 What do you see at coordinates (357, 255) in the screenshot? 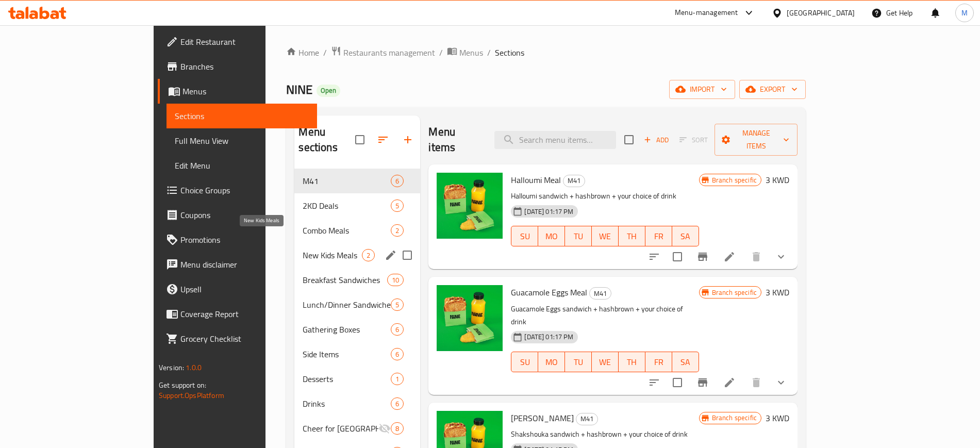
I see `div: New Kids Meals2edit` at bounding box center [357, 255].